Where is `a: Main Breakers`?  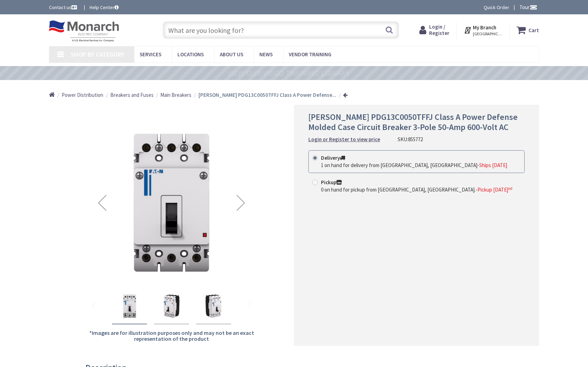 a: Main Breakers is located at coordinates (176, 95).